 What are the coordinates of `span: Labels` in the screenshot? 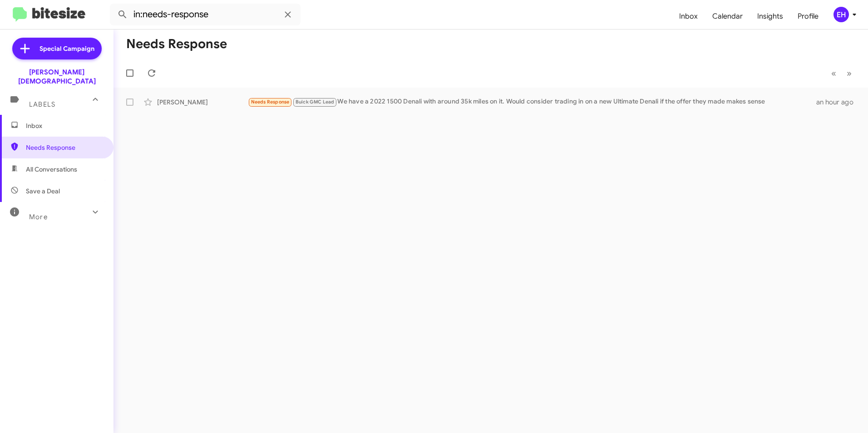 It's located at (42, 105).